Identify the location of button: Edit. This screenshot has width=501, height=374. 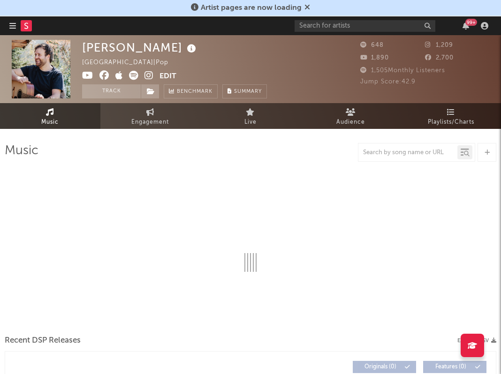
(168, 76).